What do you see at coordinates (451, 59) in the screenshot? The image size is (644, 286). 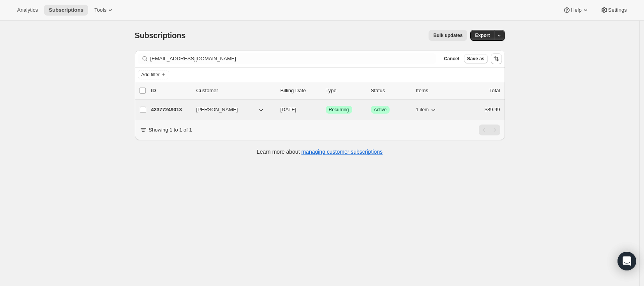 I see `span: Cancel` at bounding box center [451, 59].